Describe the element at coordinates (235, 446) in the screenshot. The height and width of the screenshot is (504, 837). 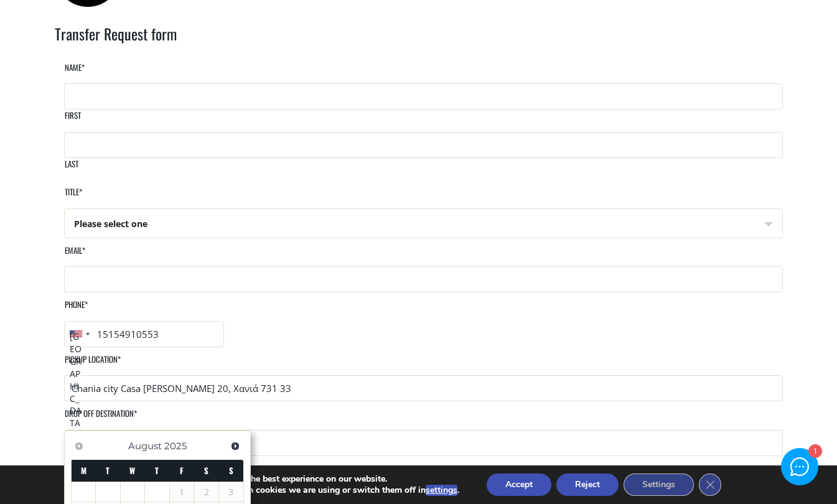
I see `span: Next` at that location.